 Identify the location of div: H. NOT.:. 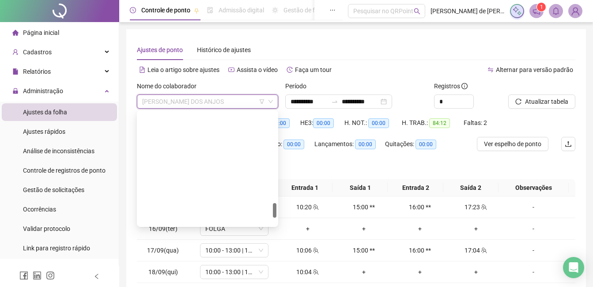
(373, 123).